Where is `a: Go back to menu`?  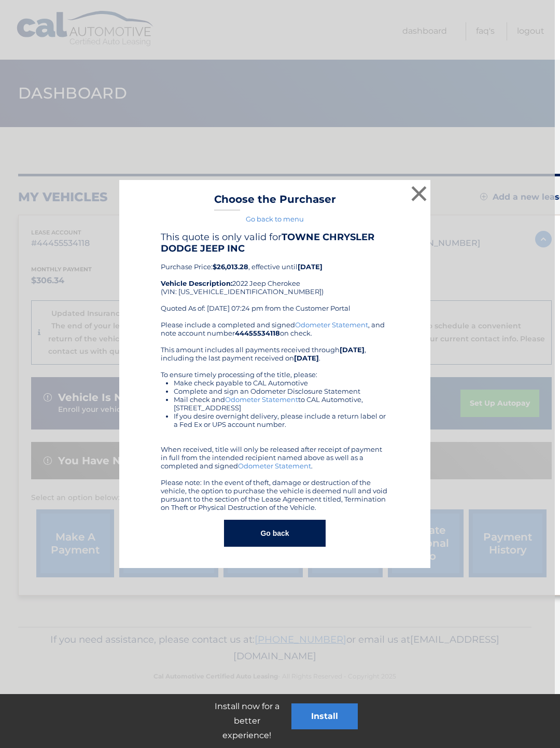 a: Go back to menu is located at coordinates (275, 219).